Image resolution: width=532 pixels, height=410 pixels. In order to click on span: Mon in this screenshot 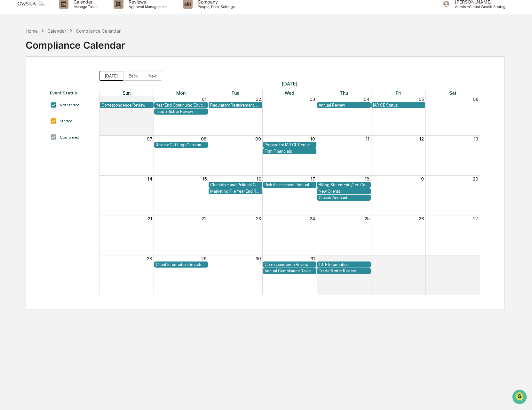, I will do `click(181, 93)`.